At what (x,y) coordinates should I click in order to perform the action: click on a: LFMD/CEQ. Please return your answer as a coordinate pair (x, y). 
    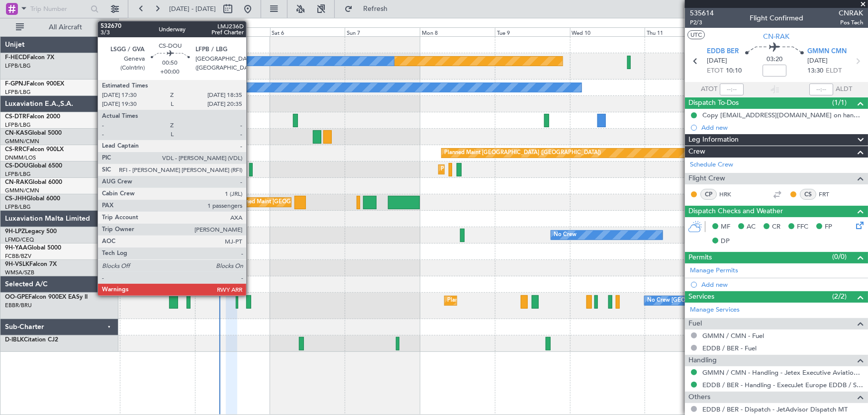
    Looking at the image, I should click on (19, 239).